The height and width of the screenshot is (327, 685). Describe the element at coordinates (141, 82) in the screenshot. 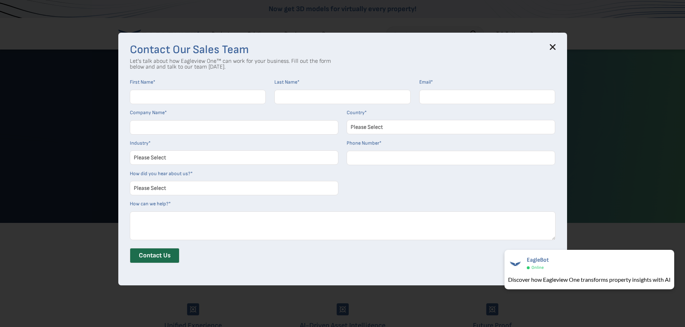

I see `span: First Name` at that location.